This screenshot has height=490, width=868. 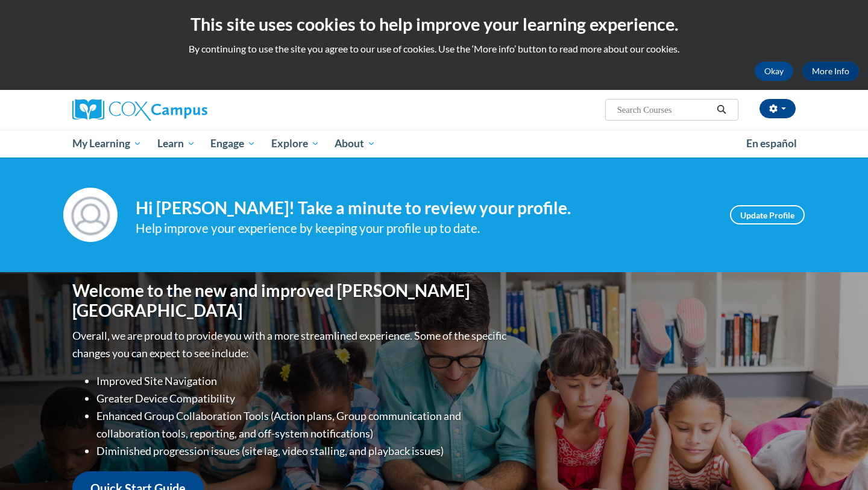 What do you see at coordinates (295, 144) in the screenshot?
I see `a: Explore` at bounding box center [295, 144].